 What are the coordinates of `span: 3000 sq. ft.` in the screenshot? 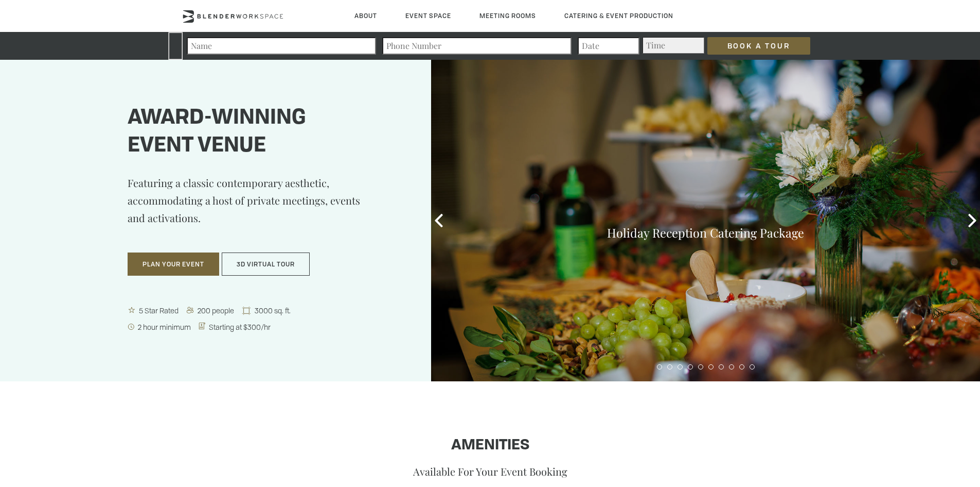 It's located at (273, 310).